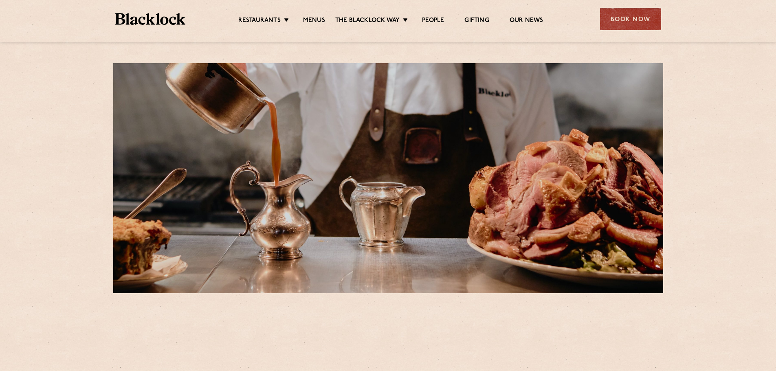 This screenshot has width=776, height=371. What do you see at coordinates (630, 19) in the screenshot?
I see `div: Book Now` at bounding box center [630, 19].